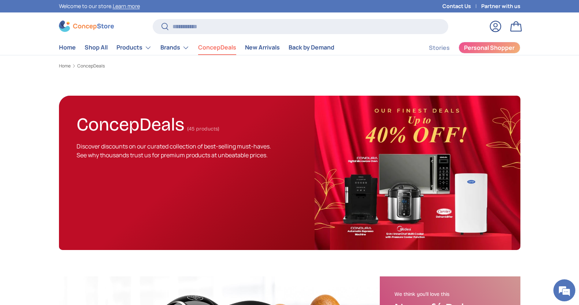  I want to click on p: Welcome to our store., so click(99, 6).